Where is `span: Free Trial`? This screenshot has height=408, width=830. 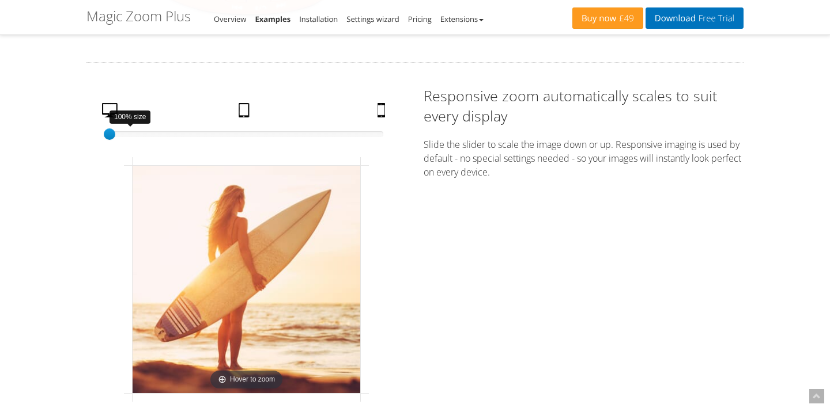
span: Free Trial is located at coordinates (714, 18).